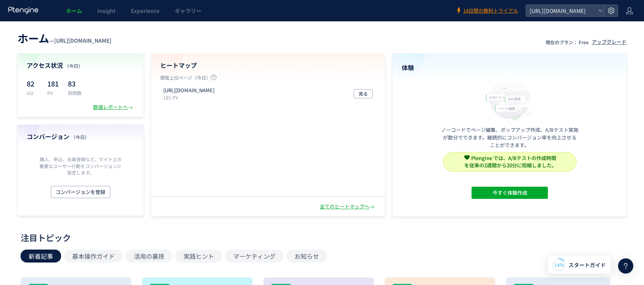 The height and width of the screenshot is (285, 644). I want to click on p: PV, so click(53, 93).